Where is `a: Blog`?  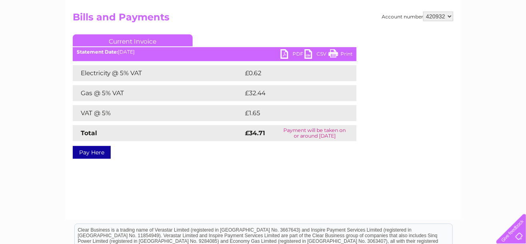
a: Blog is located at coordinates (462, 37).